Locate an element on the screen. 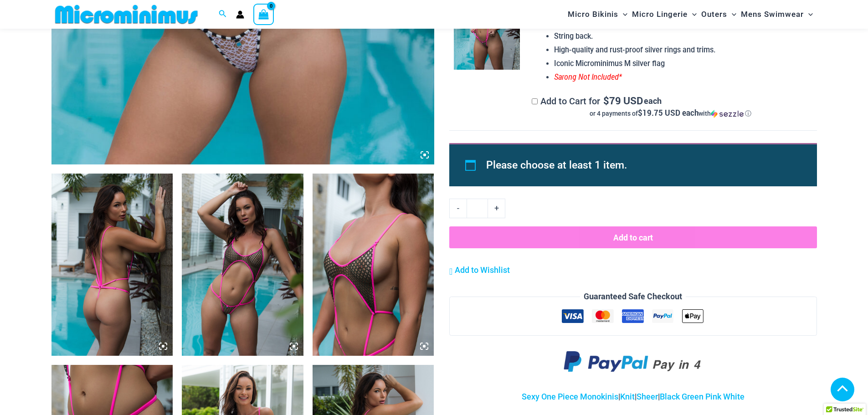  a: Micro BikinisMenu ToggleMenu Toggle is located at coordinates (598, 14).